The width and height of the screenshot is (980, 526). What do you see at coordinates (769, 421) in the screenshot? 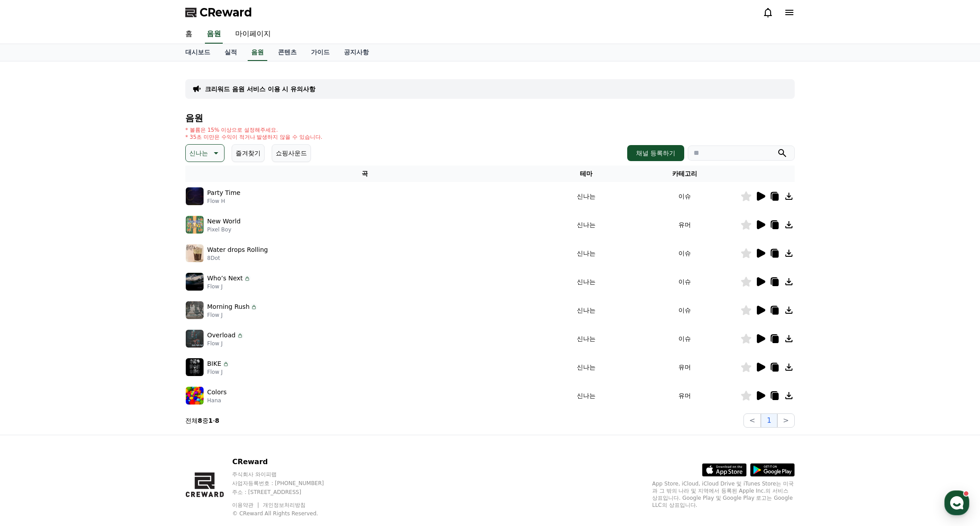
I see `button: 1` at bounding box center [769, 421].